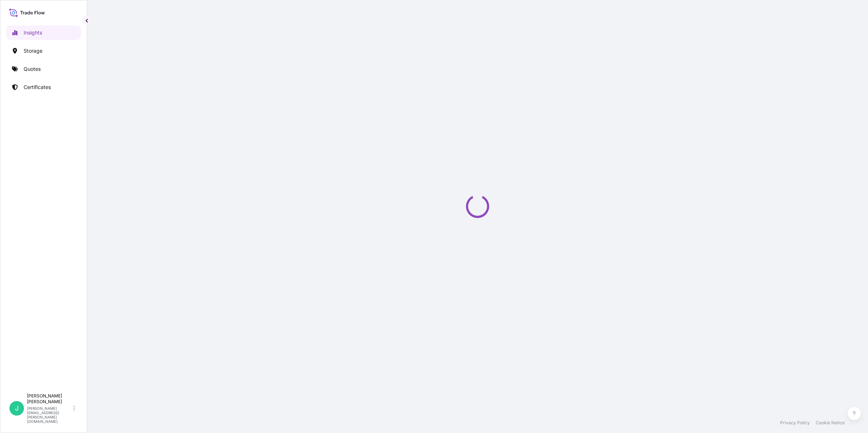  What do you see at coordinates (44, 69) in the screenshot?
I see `a: Quotes` at bounding box center [44, 69].